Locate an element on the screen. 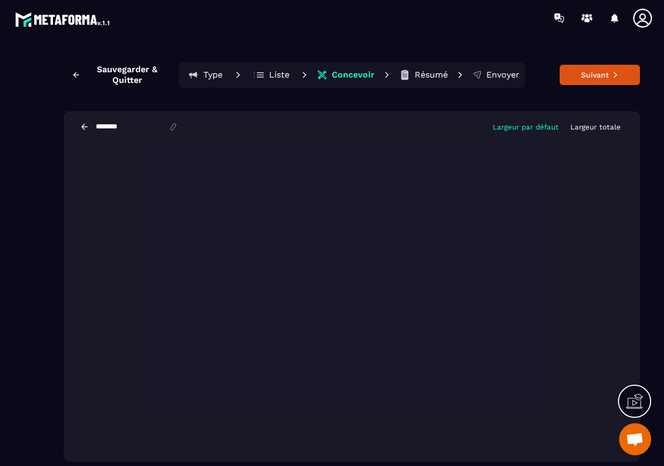  p: Type is located at coordinates (213, 75).